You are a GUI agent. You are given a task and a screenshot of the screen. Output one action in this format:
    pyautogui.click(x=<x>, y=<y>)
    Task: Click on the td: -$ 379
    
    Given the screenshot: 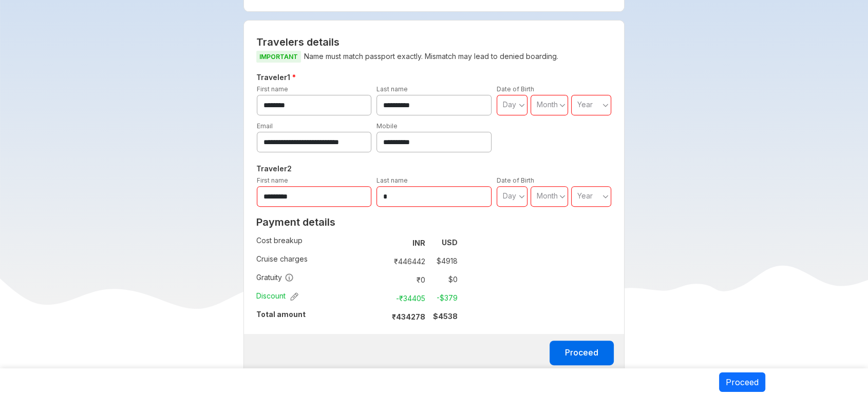 What is the action you would take?
    pyautogui.click(x=443, y=298)
    